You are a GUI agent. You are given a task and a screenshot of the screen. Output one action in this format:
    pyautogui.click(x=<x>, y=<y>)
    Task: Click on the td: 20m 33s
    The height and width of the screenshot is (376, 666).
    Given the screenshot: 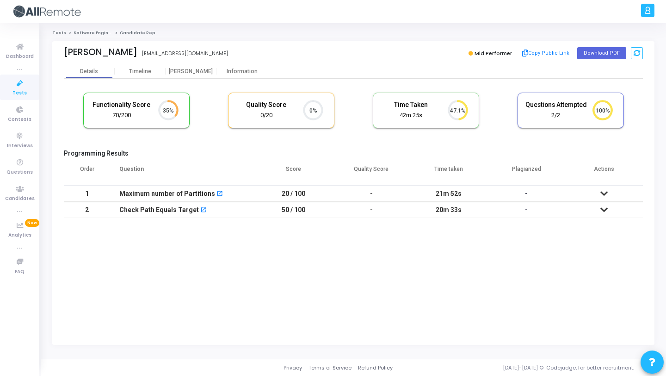 What is the action you would take?
    pyautogui.click(x=449, y=210)
    